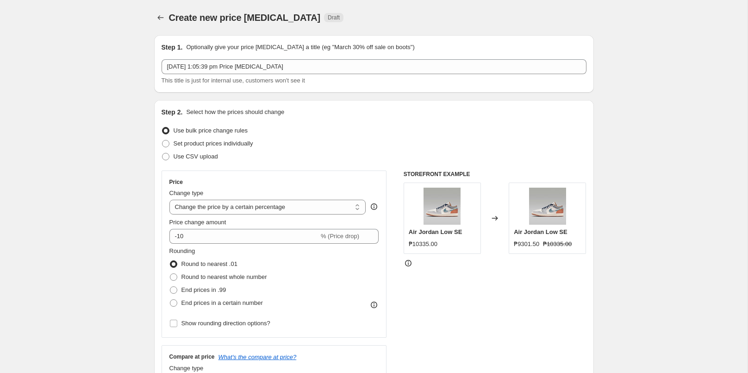  I want to click on span: Draft, so click(334, 18).